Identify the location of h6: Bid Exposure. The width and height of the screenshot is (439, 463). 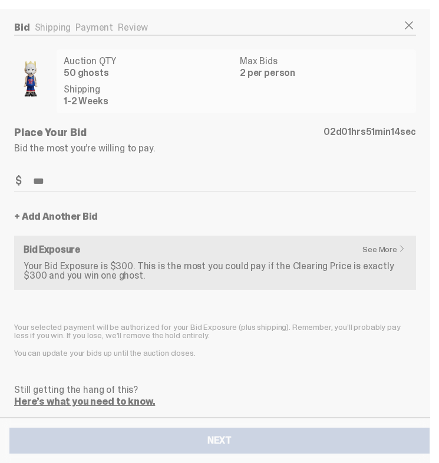
(215, 250).